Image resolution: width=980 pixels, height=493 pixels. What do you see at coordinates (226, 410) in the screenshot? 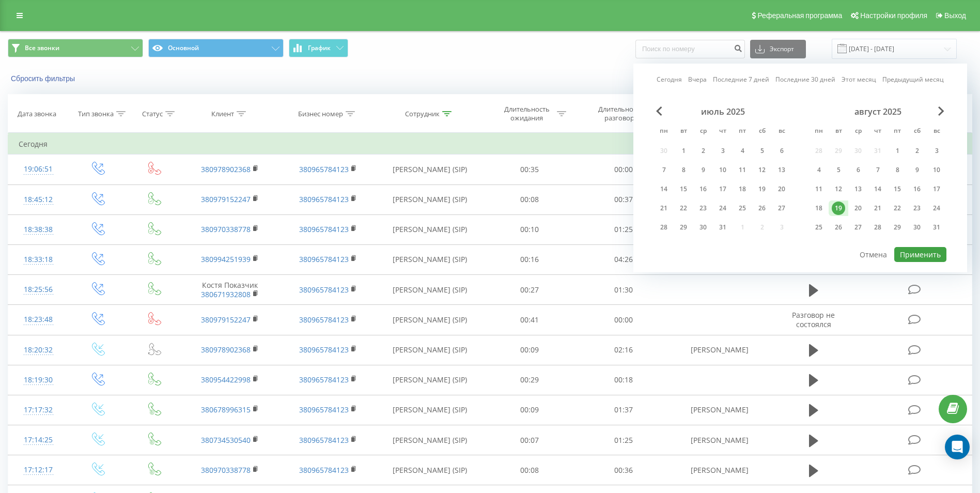
I see `a: 380678996315` at bounding box center [226, 410].